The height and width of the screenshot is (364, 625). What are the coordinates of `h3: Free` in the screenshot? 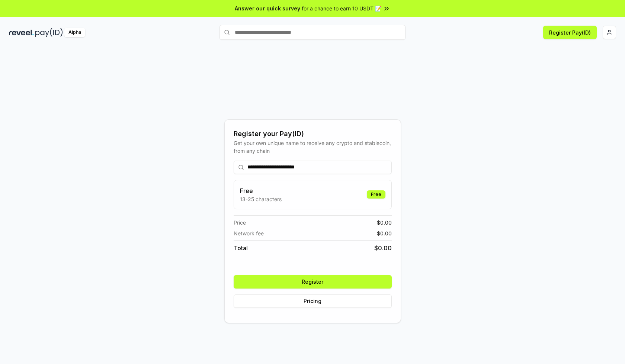 It's located at (261, 191).